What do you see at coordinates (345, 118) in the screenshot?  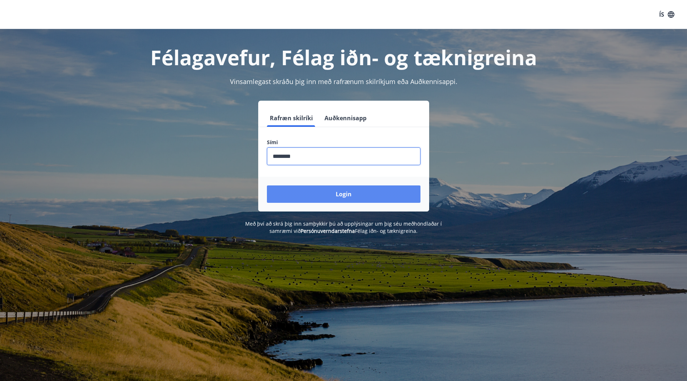 I see `button: Auðkennisapp` at bounding box center [345, 118].